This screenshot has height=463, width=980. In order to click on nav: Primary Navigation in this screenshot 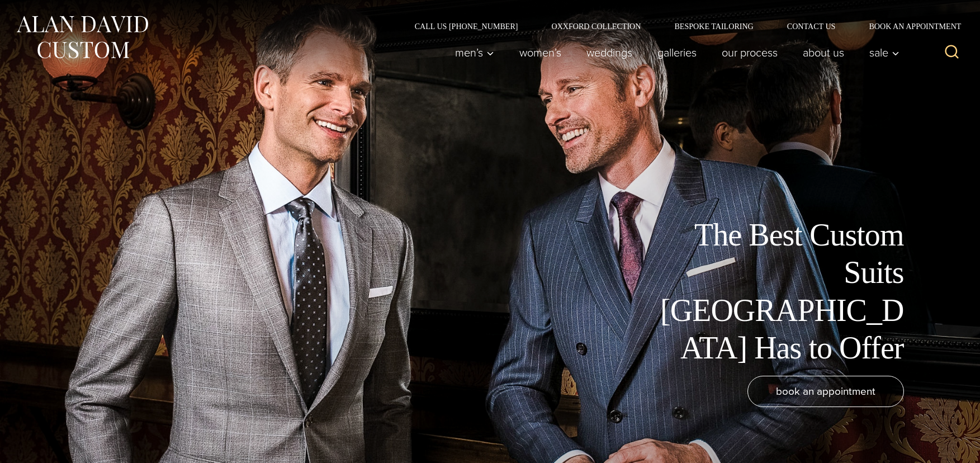, I will do `click(674, 53)`.